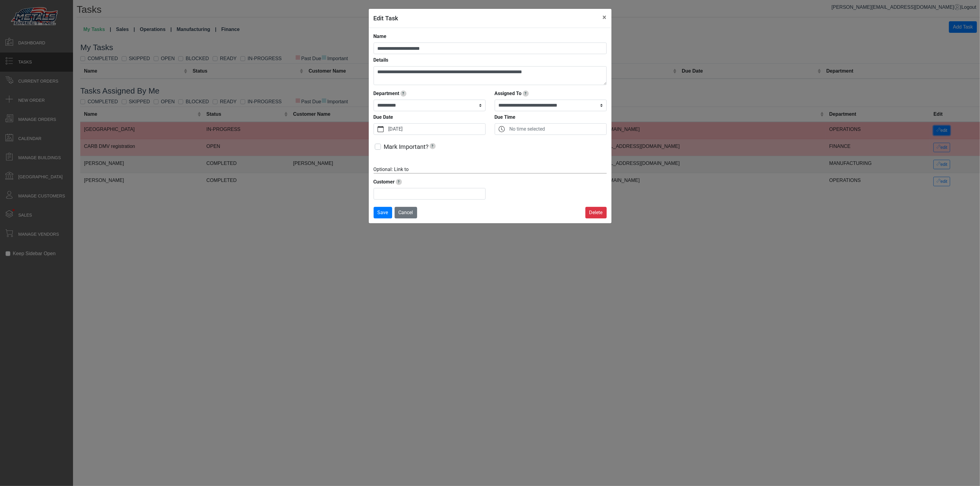  I want to click on div: Optional: Link to, so click(490, 170).